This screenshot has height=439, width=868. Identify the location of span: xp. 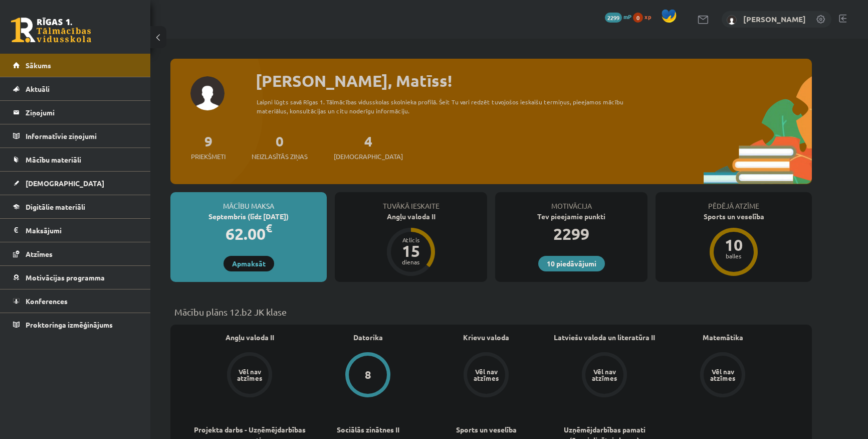
(647, 17).